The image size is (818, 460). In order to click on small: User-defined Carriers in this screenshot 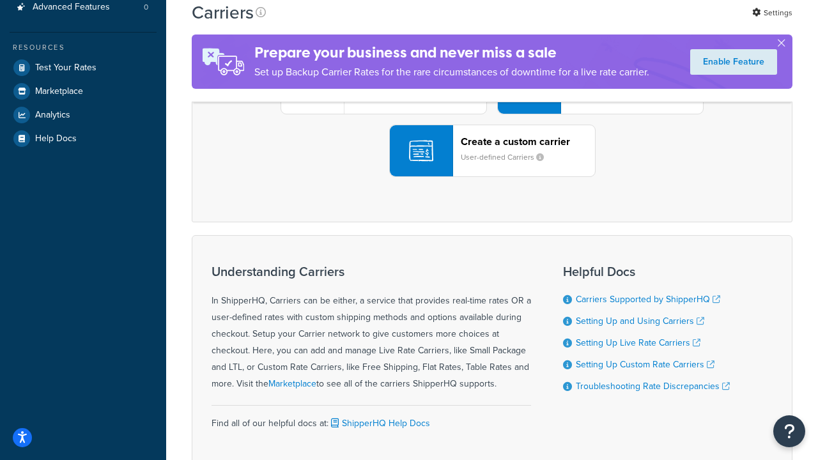, I will do `click(507, 157)`.